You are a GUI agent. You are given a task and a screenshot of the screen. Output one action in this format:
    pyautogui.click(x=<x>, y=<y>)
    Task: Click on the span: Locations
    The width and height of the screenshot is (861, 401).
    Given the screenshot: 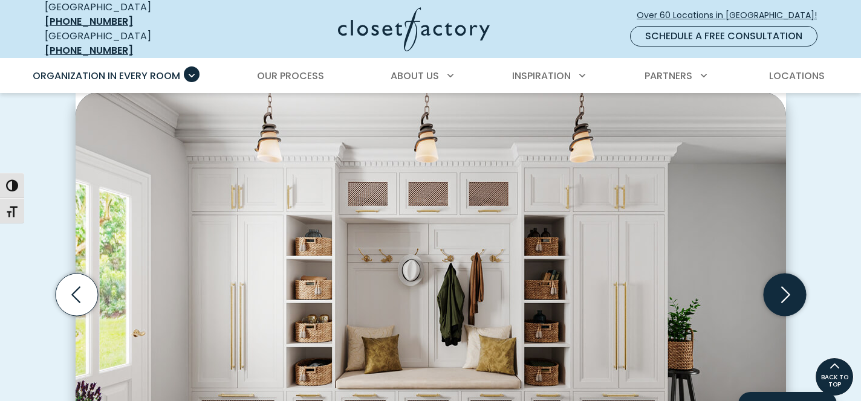 What is the action you would take?
    pyautogui.click(x=797, y=76)
    